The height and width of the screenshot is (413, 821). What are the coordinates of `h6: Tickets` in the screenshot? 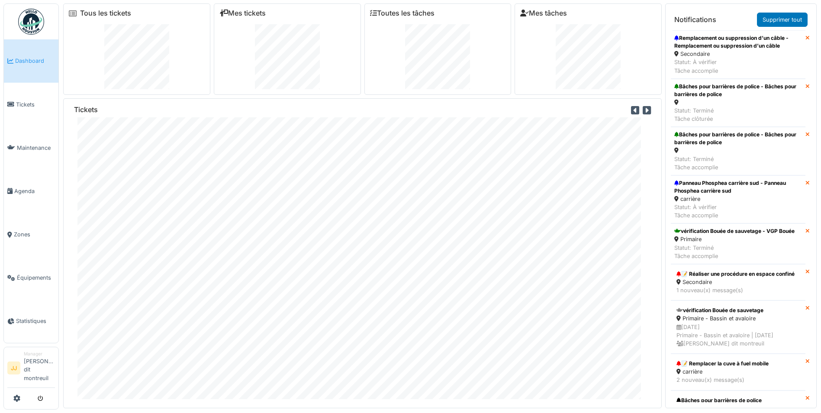 It's located at (86, 109).